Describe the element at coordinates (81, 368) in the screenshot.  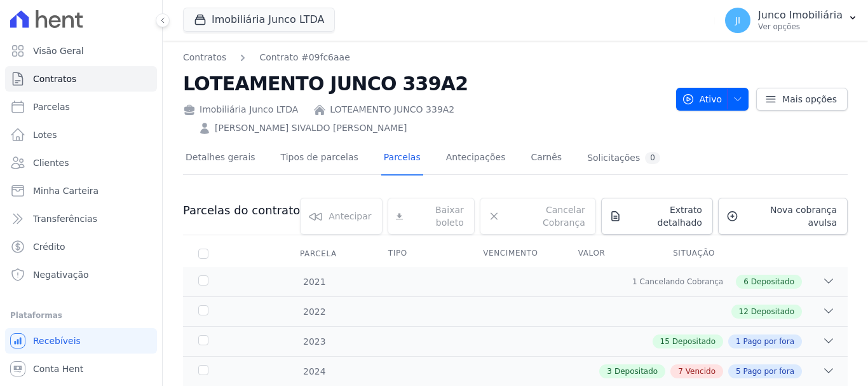
I see `a: Conta Hent` at that location.